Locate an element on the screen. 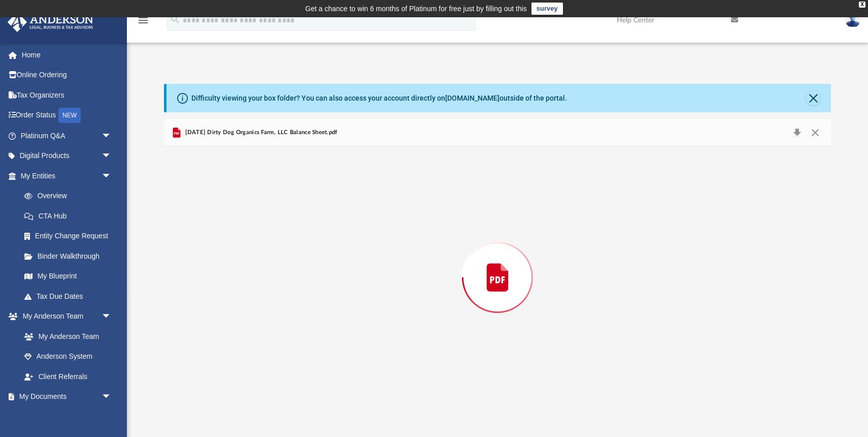  a: My Documentsarrow_drop_down is located at coordinates (65, 397).